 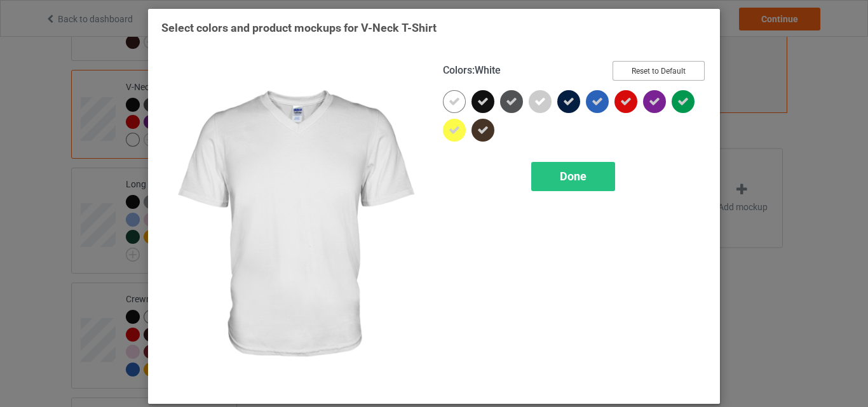 What do you see at coordinates (488, 70) in the screenshot?
I see `span: White` at bounding box center [488, 70].